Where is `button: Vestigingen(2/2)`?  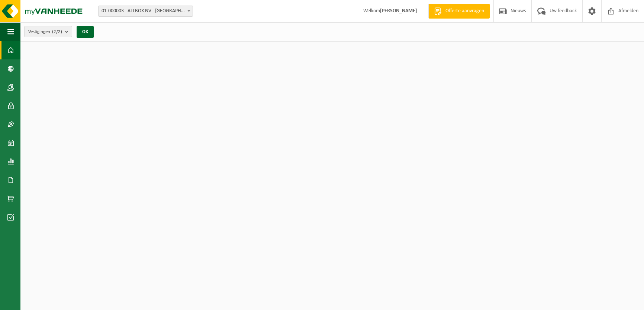
button: Vestigingen(2/2) is located at coordinates (48, 31).